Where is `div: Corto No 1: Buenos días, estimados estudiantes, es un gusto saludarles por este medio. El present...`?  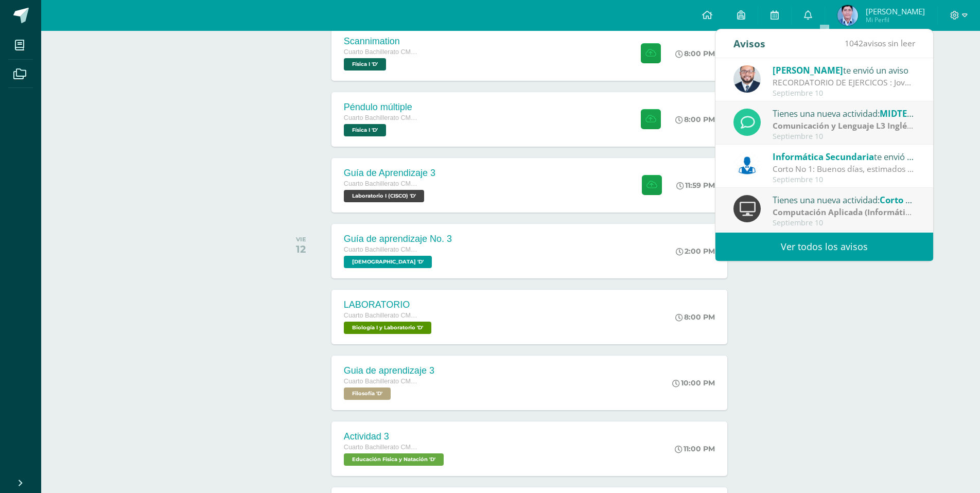 div: Corto No 1: Buenos días, estimados estudiantes, es un gusto saludarles por este medio. El present... is located at coordinates (844, 169).